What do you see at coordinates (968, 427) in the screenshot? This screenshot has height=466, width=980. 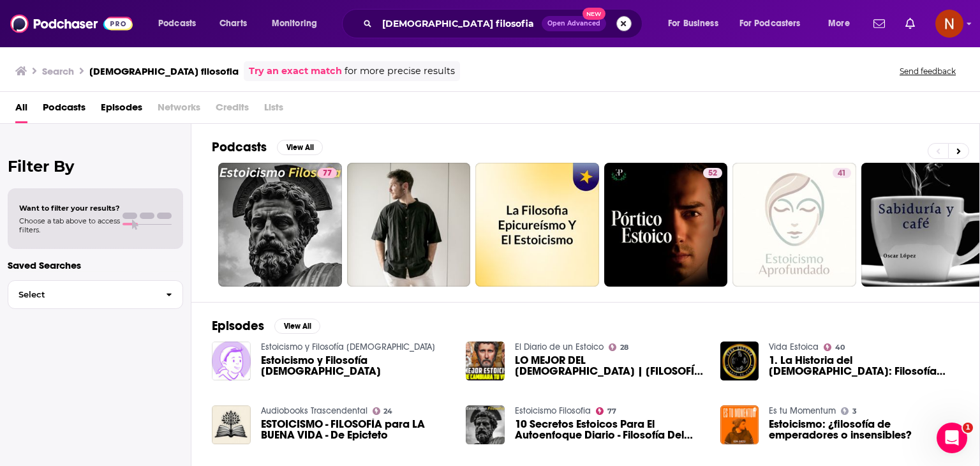 I see `span: 1` at bounding box center [968, 427].